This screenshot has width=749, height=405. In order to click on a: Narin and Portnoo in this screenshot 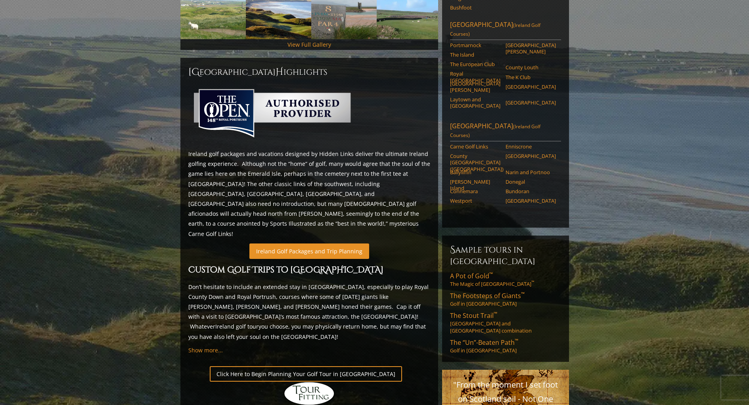, I will do `click(530, 172)`.